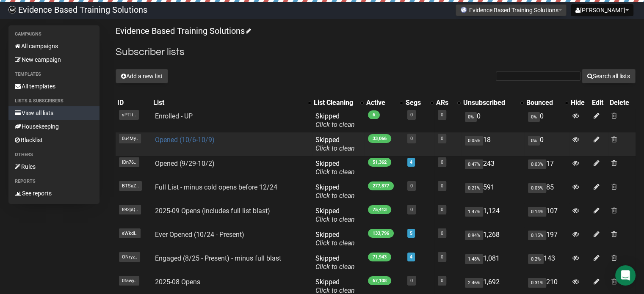 This screenshot has height=294, width=644. I want to click on span: 1.48%, so click(474, 259).